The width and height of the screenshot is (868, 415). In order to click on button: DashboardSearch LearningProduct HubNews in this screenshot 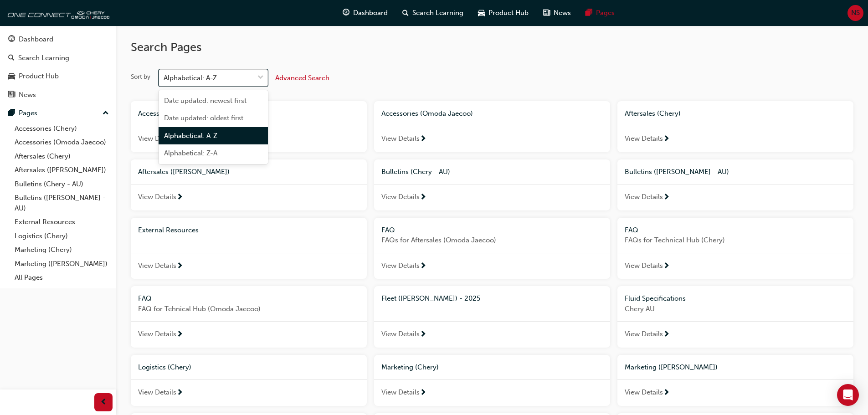, I will do `click(58, 67)`.